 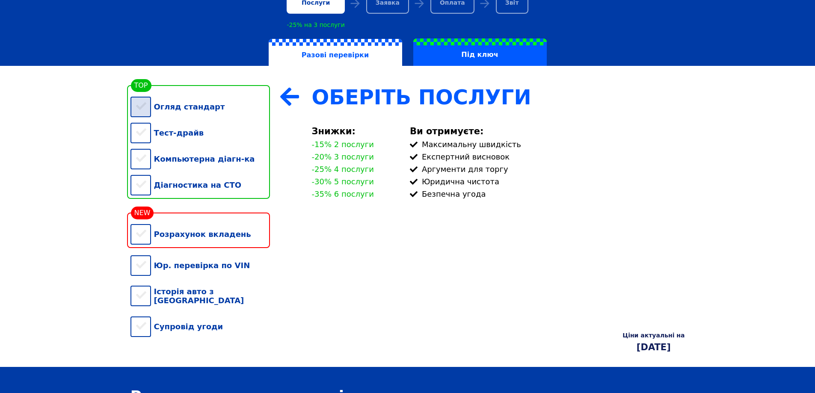 What do you see at coordinates (480, 52) in the screenshot?
I see `a: Під ключ` at bounding box center [480, 52].